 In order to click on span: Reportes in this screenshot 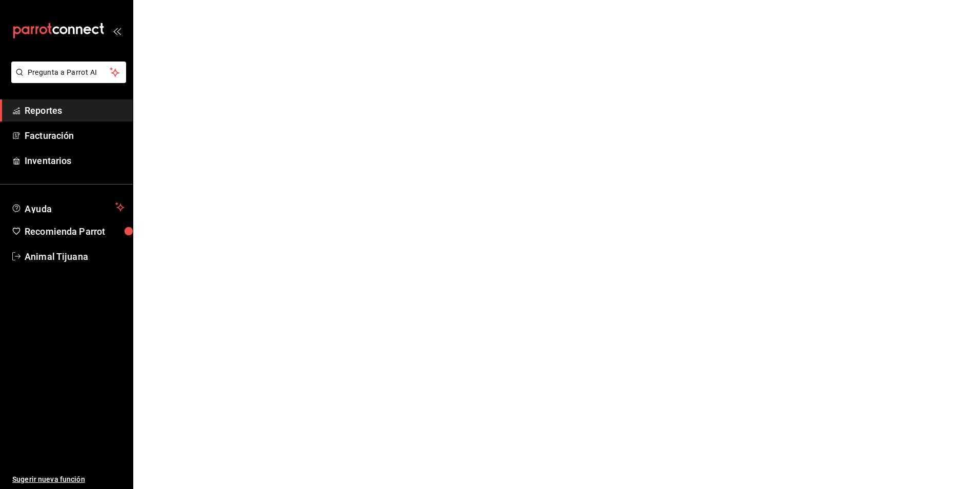, I will do `click(74, 110)`.